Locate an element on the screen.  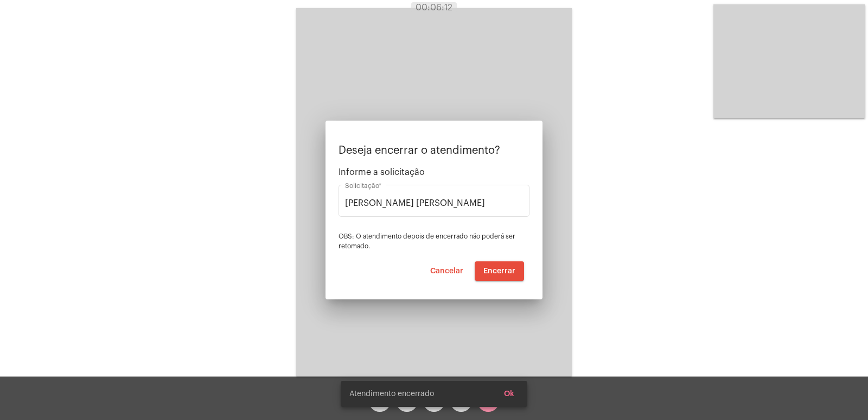
span: OBS: O atendimento depois de encerrado não poderá ser retomado. is located at coordinates (427, 241).